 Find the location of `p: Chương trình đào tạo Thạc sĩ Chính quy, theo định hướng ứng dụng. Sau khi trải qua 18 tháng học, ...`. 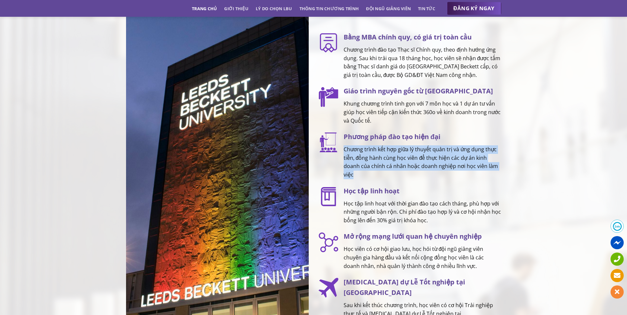

p: Chương trình đào tạo Thạc sĩ Chính quy, theo định hướng ứng dụng. Sau khi trải qua 18 tháng học, ... is located at coordinates (422, 62).